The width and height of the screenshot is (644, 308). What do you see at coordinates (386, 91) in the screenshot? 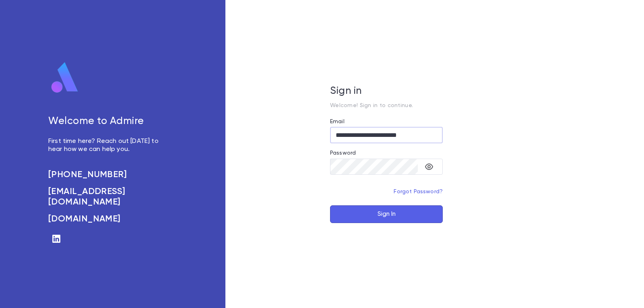
I see `h5: Sign in` at bounding box center [386, 91].